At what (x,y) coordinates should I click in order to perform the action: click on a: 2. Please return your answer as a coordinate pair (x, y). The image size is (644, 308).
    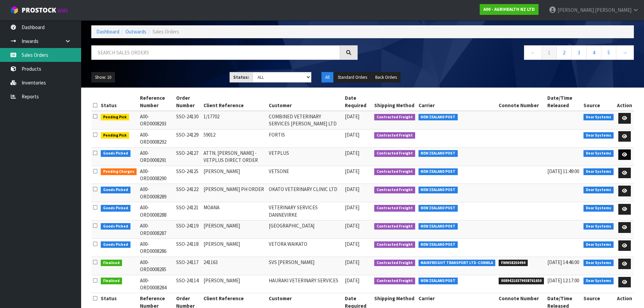
    Looking at the image, I should click on (564, 52).